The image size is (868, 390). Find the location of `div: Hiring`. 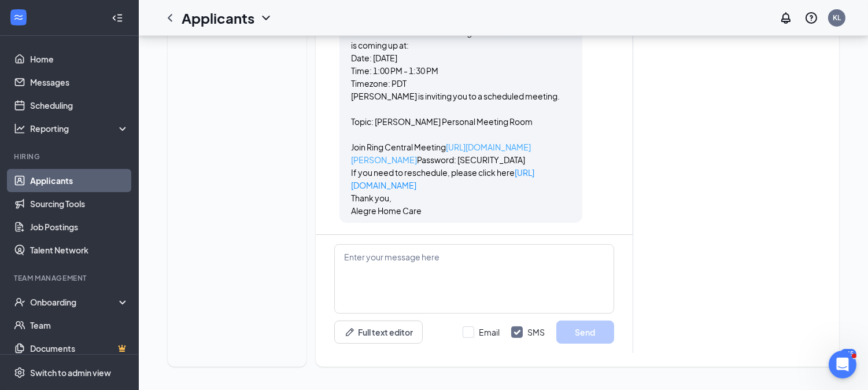

div: Hiring is located at coordinates (70, 156).